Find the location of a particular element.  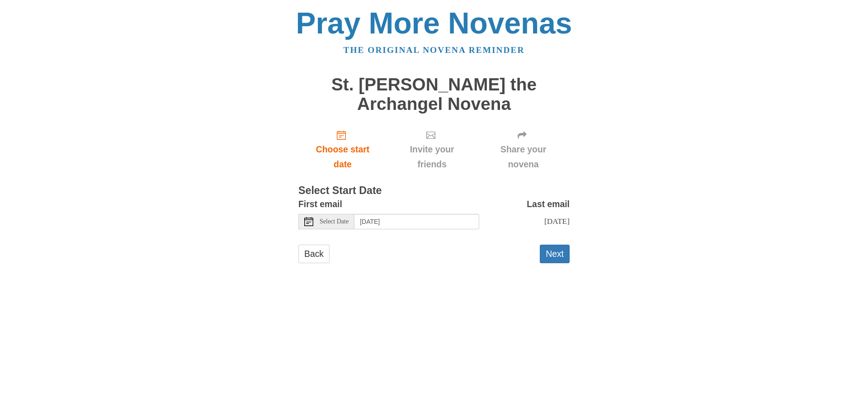

span: Invite your friends is located at coordinates (432, 157).